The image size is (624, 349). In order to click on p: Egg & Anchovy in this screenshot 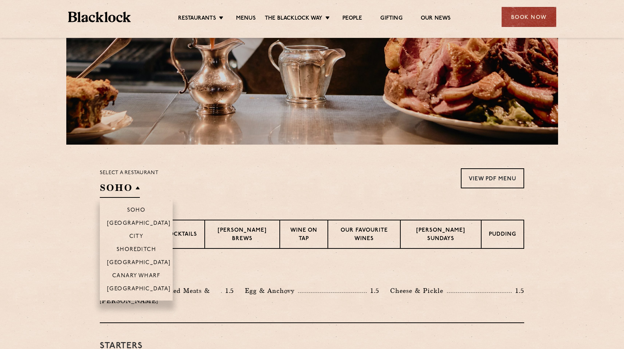, I will do `click(271, 291)`.